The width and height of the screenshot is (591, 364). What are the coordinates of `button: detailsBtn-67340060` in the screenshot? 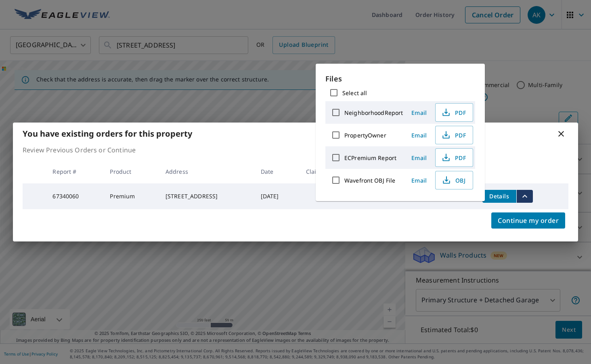 It's located at (499, 196).